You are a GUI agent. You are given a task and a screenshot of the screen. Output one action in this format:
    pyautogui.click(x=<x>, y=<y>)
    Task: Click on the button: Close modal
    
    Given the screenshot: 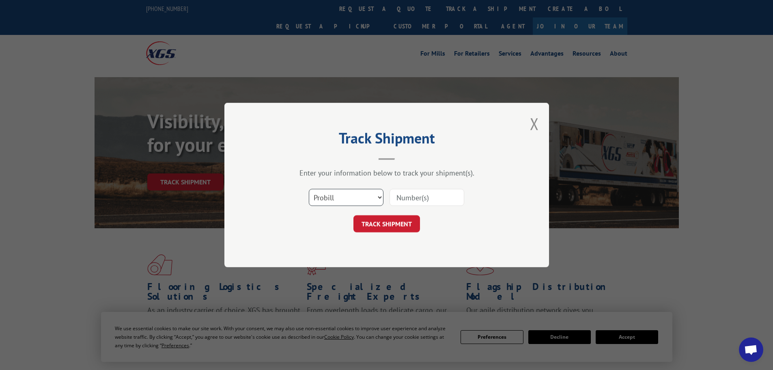 What is the action you would take?
    pyautogui.click(x=534, y=123)
    